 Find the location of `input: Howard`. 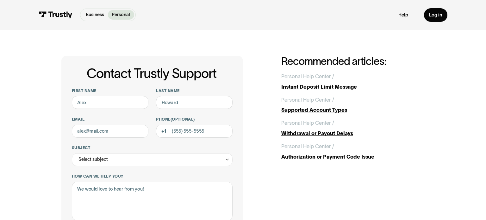

input: Howard is located at coordinates (194, 102).